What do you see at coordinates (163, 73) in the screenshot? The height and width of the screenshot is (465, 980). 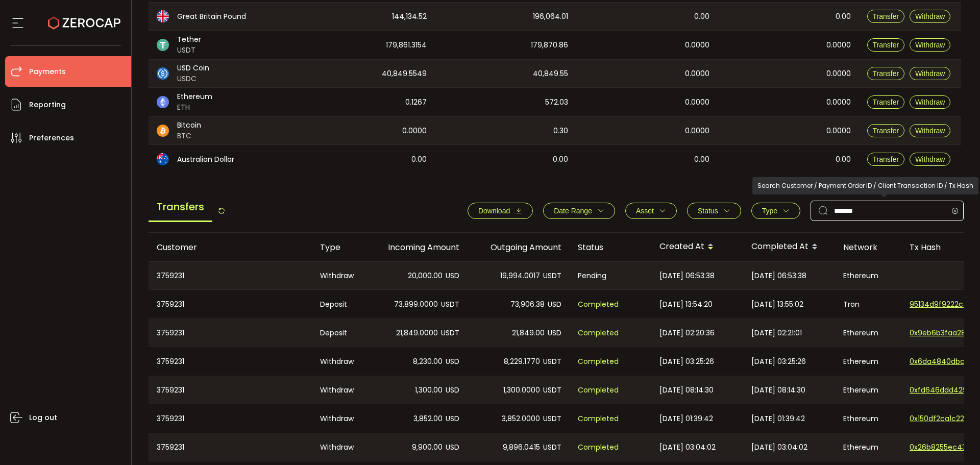 I see `img: usdc_portfolio.svg` at bounding box center [163, 73].